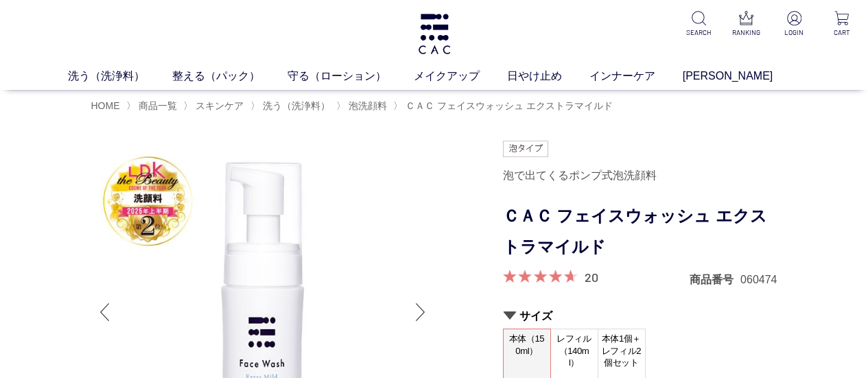 The image size is (868, 378). What do you see at coordinates (230, 76) in the screenshot?
I see `a: 整える（パック）` at bounding box center [230, 76].